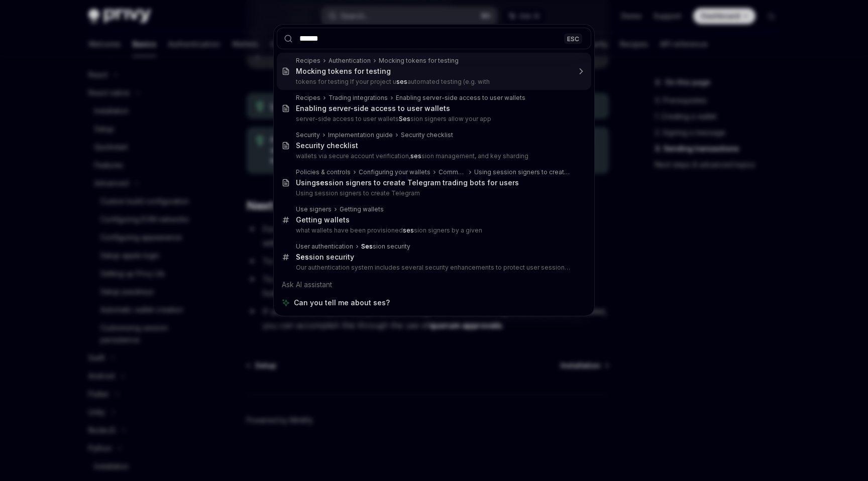  I want to click on div: Using sion signers to create Telegram trading bots for users, so click(407, 183).